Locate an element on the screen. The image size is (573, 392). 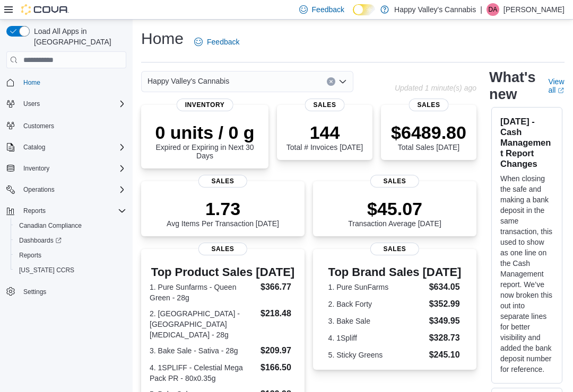
dd: $166.50 is located at coordinates (278, 367).